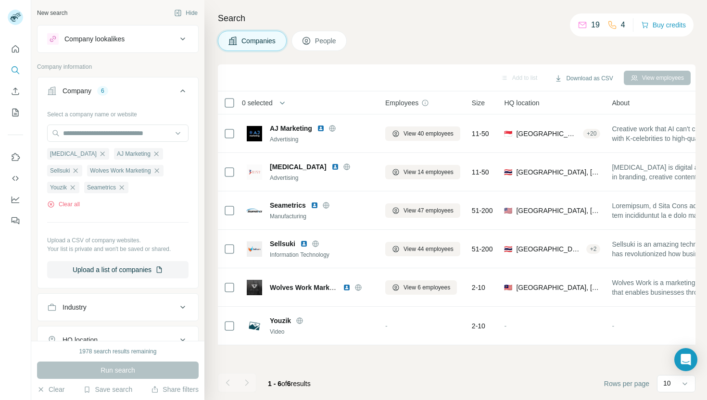 This screenshot has height=400, width=707. I want to click on div: 1978 search results remaining, so click(118, 352).